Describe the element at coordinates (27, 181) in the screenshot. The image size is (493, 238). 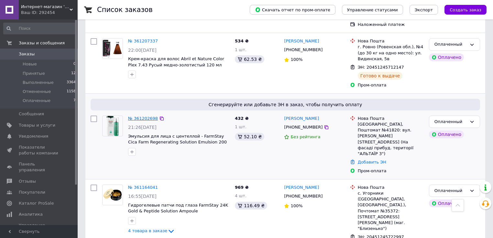
I see `span: Отзывы` at that location.